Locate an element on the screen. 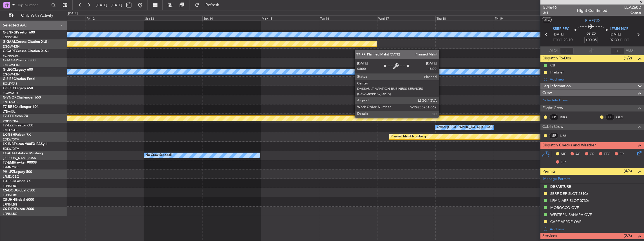 This screenshot has height=241, width=644. a: LFMD/CEQ is located at coordinates (11, 177).